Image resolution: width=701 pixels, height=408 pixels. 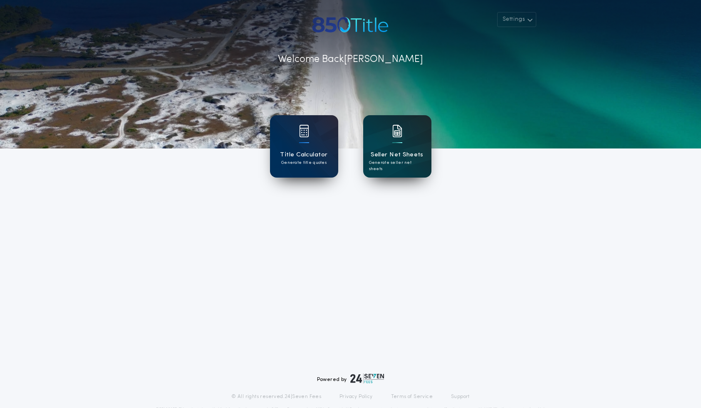 What do you see at coordinates (516, 20) in the screenshot?
I see `button: Settings` at bounding box center [516, 20].